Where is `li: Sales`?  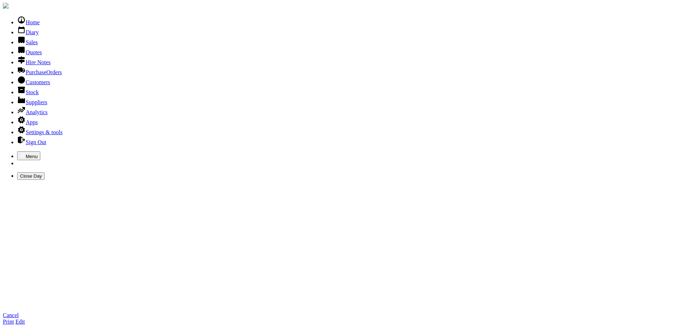 li: Sales is located at coordinates (347, 41).